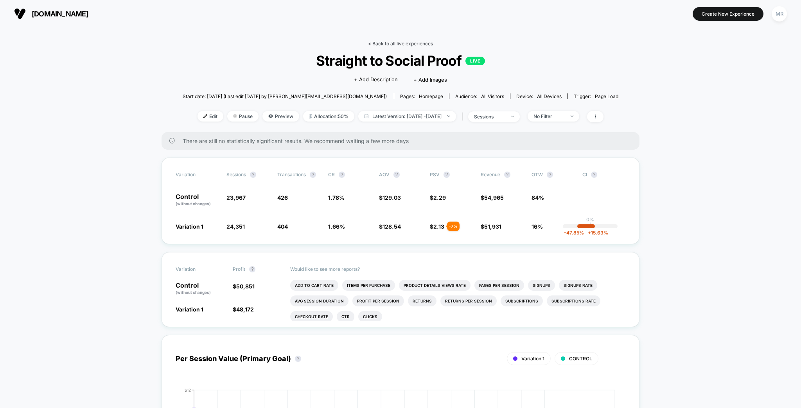 This screenshot has height=408, width=801. Describe the element at coordinates (331, 174) in the screenshot. I see `span: CR` at that location.